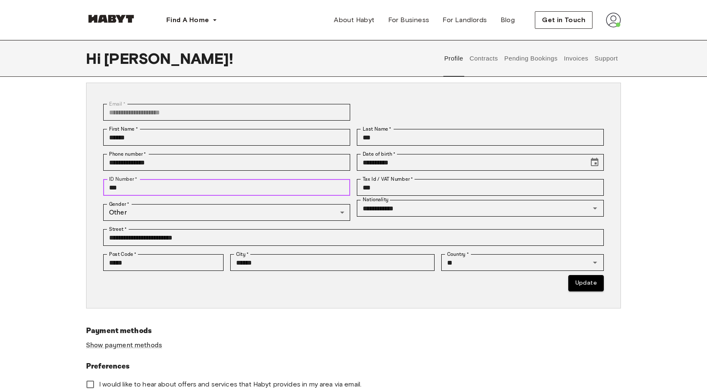 Image resolution: width=707 pixels, height=389 pixels. Describe the element at coordinates (353, 331) in the screenshot. I see `h6: Payment methods` at that location.